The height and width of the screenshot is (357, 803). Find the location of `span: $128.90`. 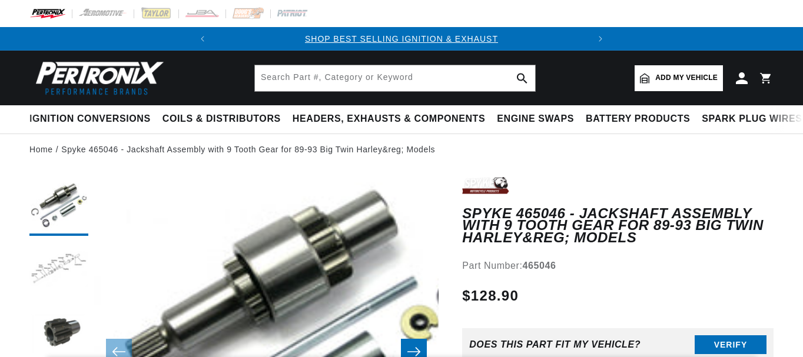

span: $128.90 is located at coordinates (490, 296).